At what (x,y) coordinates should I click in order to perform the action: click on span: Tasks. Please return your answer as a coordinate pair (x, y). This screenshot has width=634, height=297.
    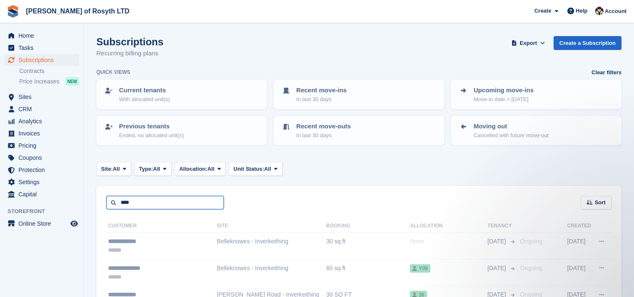
    Looking at the image, I should click on (44, 48).